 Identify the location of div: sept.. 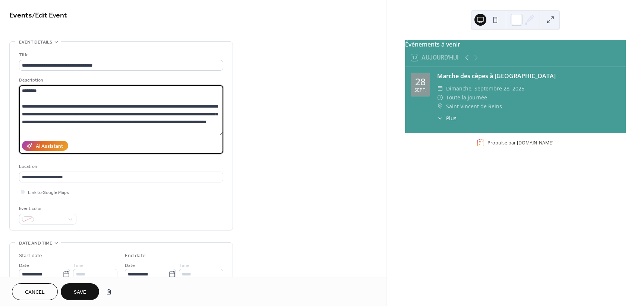
(420, 90).